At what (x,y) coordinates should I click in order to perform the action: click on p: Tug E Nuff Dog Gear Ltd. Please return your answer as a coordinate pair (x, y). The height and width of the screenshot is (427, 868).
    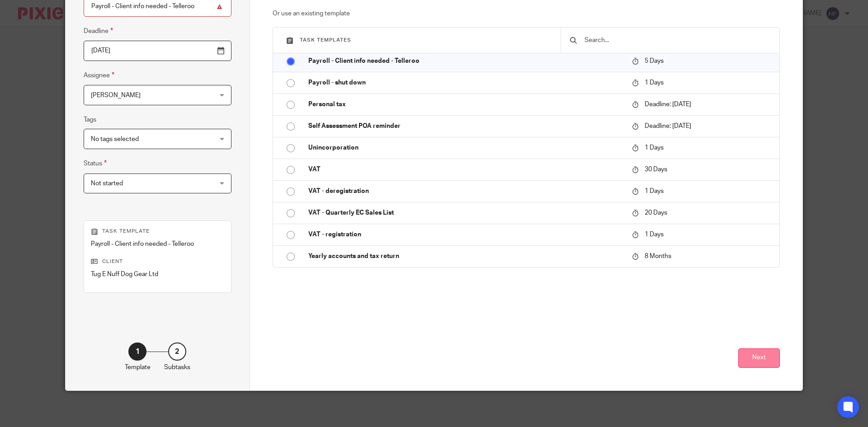
    Looking at the image, I should click on (158, 275).